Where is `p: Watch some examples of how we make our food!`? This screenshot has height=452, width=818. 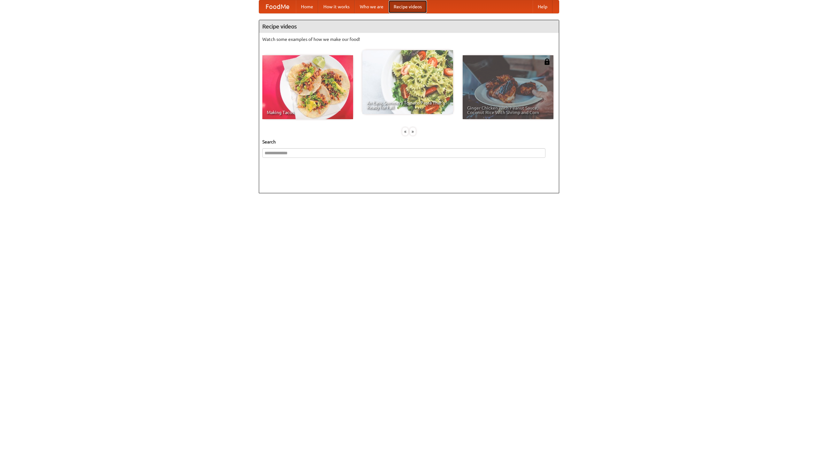 p: Watch some examples of how we make our food! is located at coordinates (409, 39).